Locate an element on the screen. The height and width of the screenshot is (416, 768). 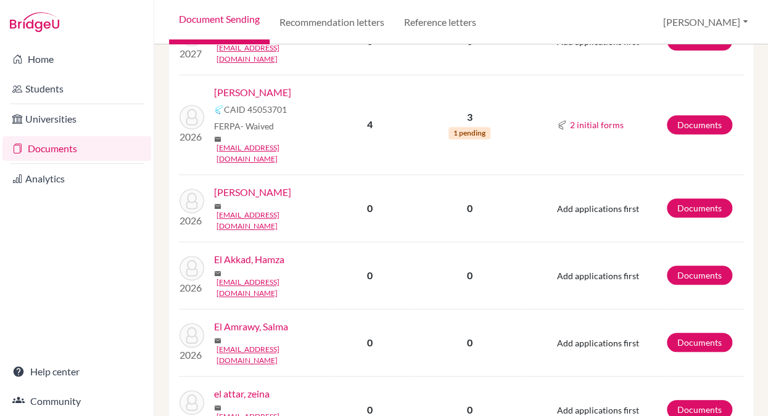
img: El Akkad, Hamza is located at coordinates (192, 268).